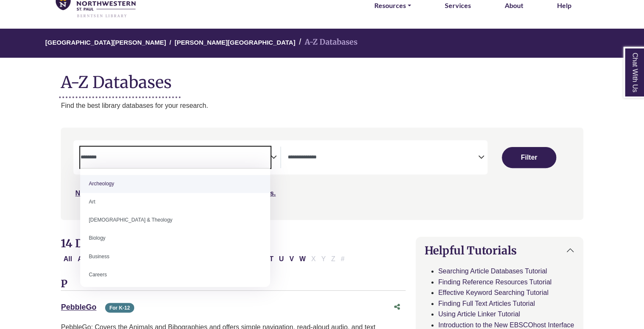 Image resolution: width=644 pixels, height=329 pixels. What do you see at coordinates (322, 174) in the screenshot?
I see `nav: Search filters` at bounding box center [322, 174].